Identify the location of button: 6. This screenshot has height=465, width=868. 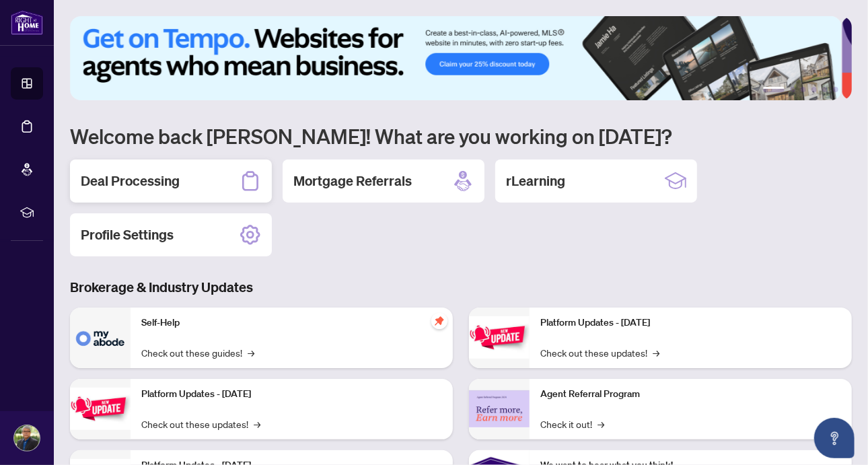
(836, 89).